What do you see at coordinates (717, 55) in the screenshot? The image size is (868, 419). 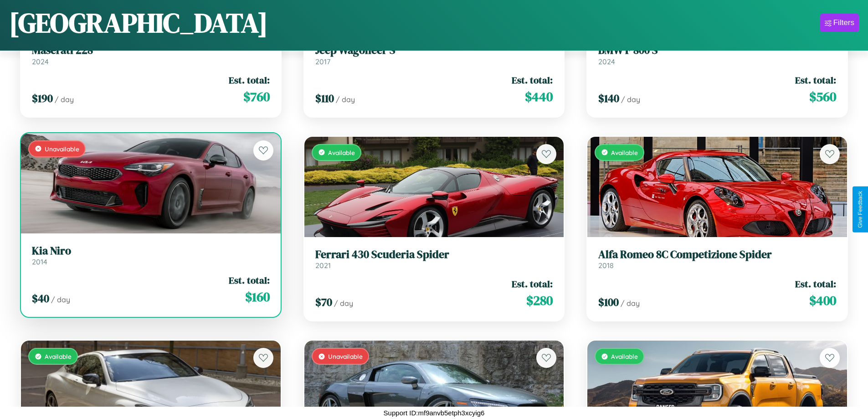 I see `a: BMW F 800 S2024` at bounding box center [717, 55].